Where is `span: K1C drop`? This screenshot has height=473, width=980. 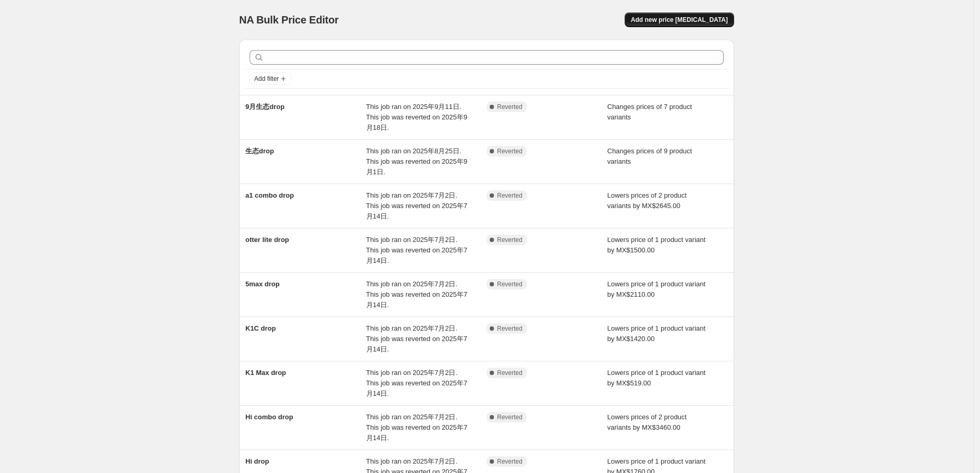
span: K1C drop is located at coordinates (260, 328).